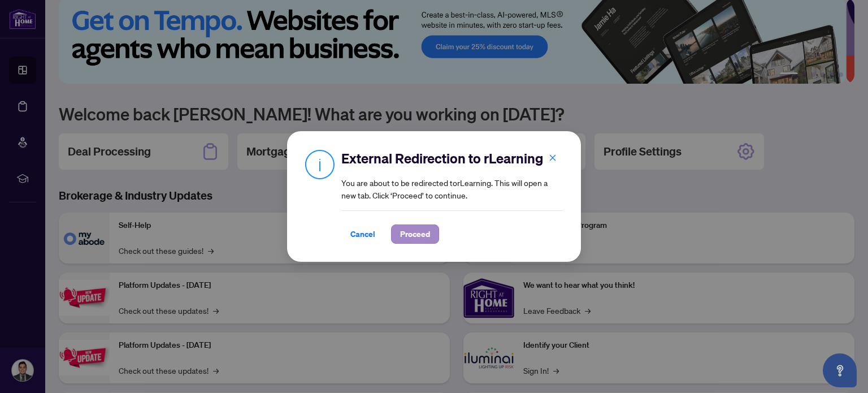 The height and width of the screenshot is (393, 868). What do you see at coordinates (414, 234) in the screenshot?
I see `span: Proceed` at bounding box center [414, 234].